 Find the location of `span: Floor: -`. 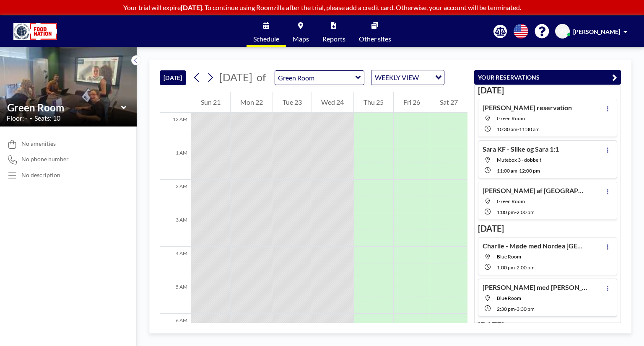

span: Floor: - is located at coordinates (17, 118).